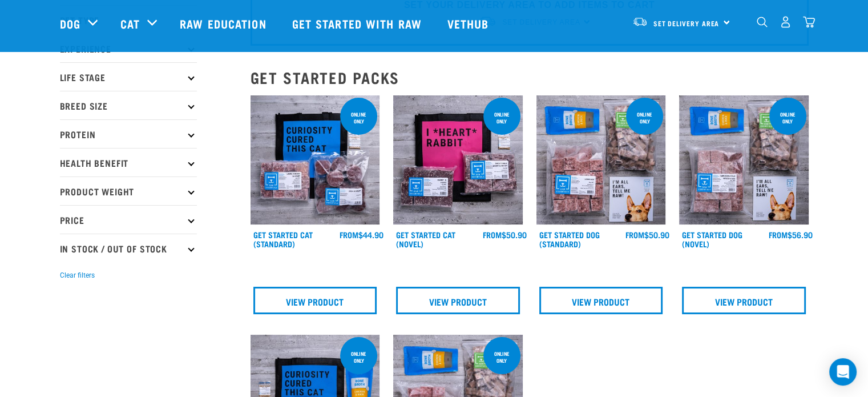  Describe the element at coordinates (283, 239) in the screenshot. I see `a: Get Started Cat (Standard)` at that location.